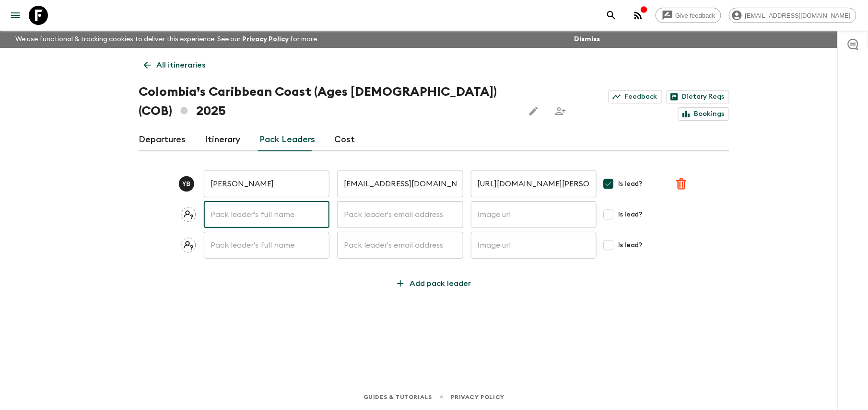 The image size is (868, 410). What do you see at coordinates (15, 15) in the screenshot?
I see `button: menu` at bounding box center [15, 15].